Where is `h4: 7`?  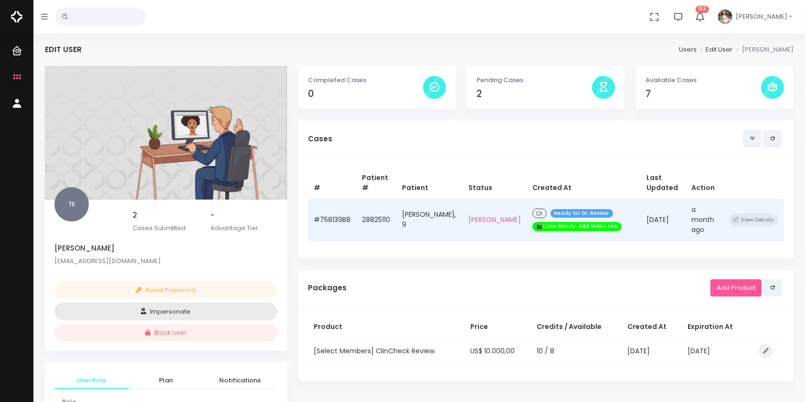 h4: 7 is located at coordinates (703, 94).